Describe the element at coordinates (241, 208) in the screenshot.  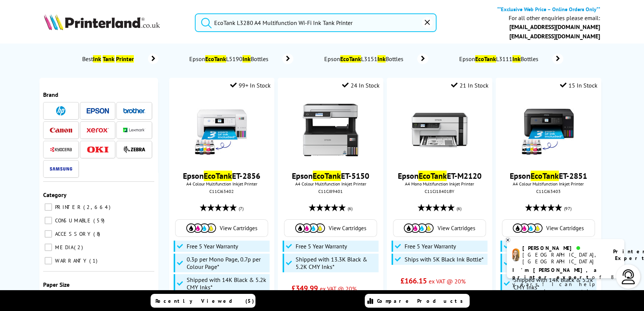
I see `span: (7)` at that location.